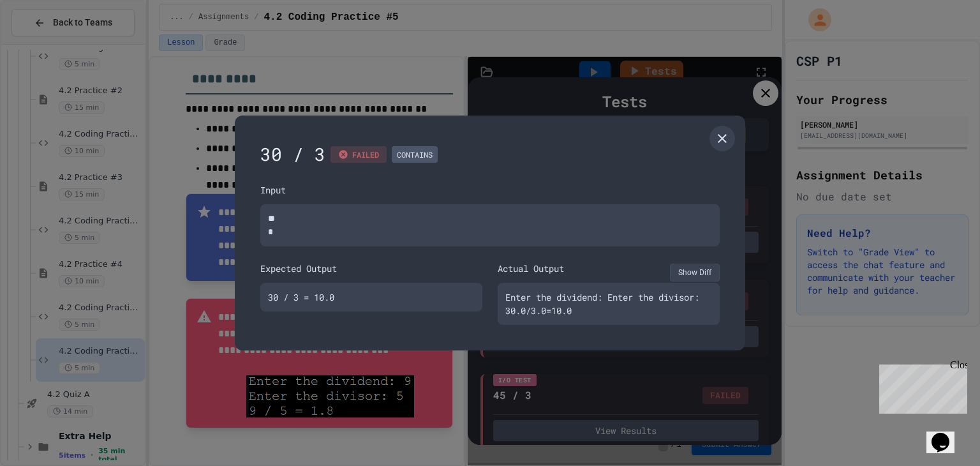 The width and height of the screenshot is (980, 466). I want to click on div: FAILED, so click(359, 154).